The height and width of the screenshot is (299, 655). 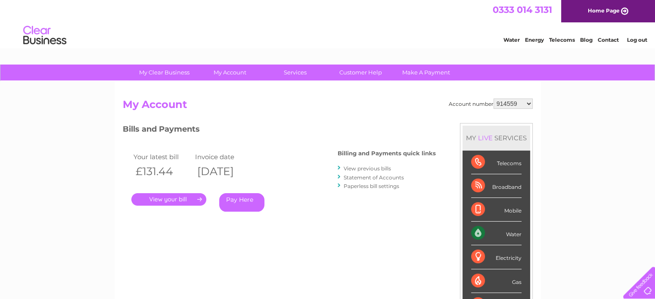 I want to click on a: My Clear Business, so click(x=164, y=72).